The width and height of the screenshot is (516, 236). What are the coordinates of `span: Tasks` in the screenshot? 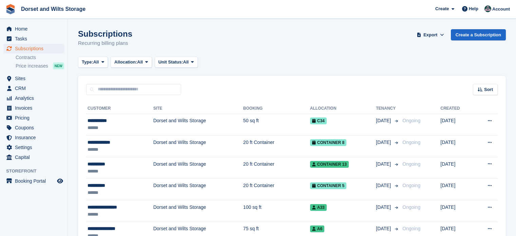 It's located at (35, 39).